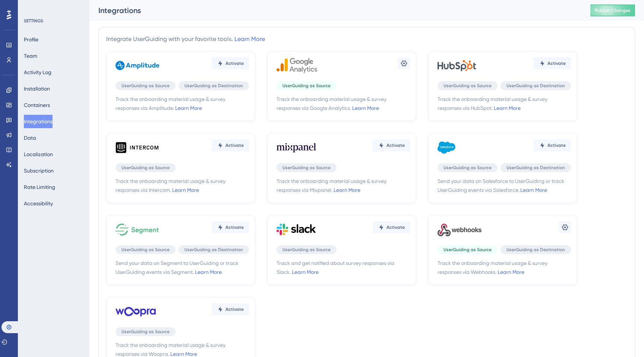  Describe the element at coordinates (38, 122) in the screenshot. I see `button: Integrations` at that location.